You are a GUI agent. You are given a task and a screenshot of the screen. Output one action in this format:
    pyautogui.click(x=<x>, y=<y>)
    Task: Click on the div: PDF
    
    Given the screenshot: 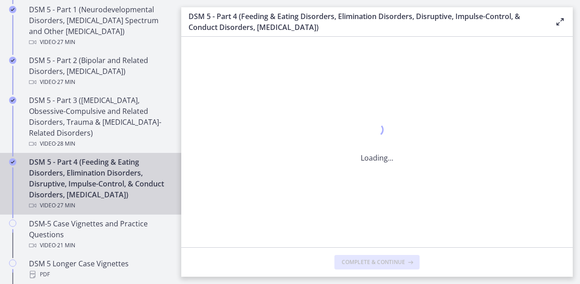 What is the action you would take?
    pyautogui.click(x=100, y=274)
    